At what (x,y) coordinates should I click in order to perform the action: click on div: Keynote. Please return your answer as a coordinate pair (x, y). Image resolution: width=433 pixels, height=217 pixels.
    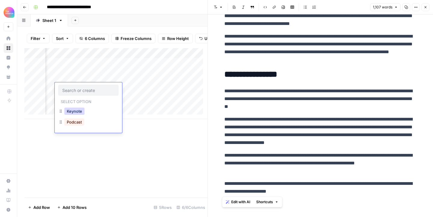
    Looking at the image, I should click on (88, 112).